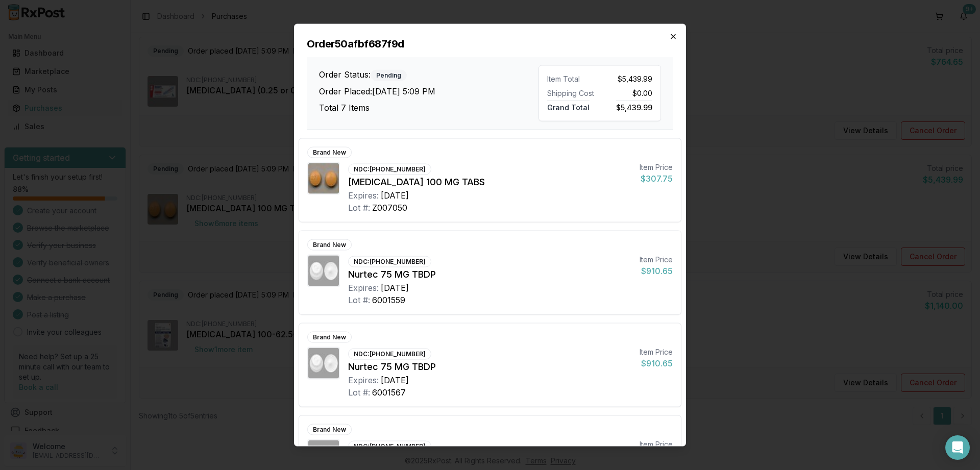 The image size is (980, 470). Describe the element at coordinates (490, 43) in the screenshot. I see `h2: Order 50afbf687f9d` at that location.